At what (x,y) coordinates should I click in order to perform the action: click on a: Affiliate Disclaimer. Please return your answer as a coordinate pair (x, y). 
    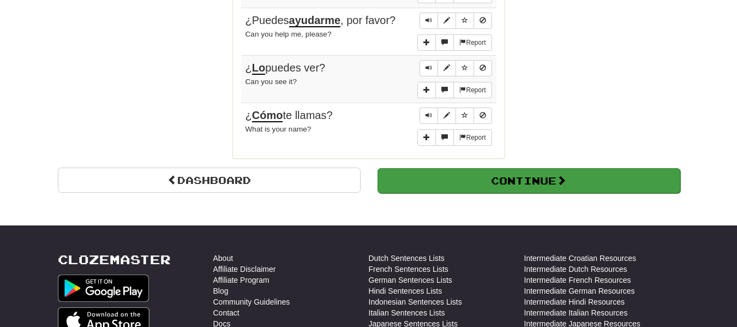
    Looking at the image, I should click on (244, 269).